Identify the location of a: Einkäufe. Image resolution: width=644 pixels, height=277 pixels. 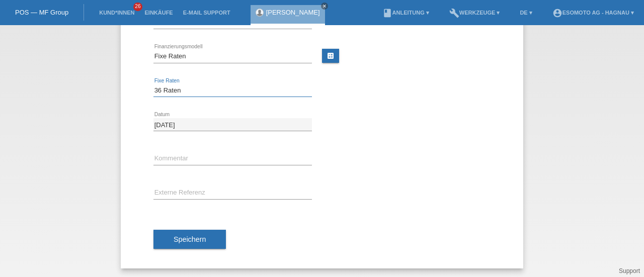
(158, 12).